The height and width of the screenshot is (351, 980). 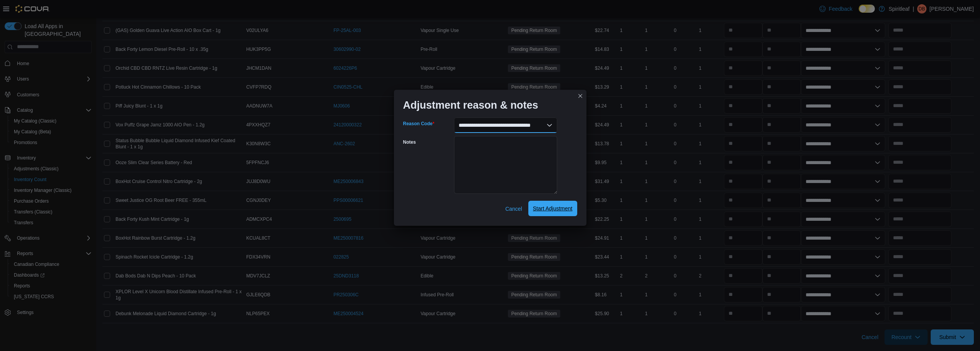 I want to click on button: Cancel, so click(x=514, y=209).